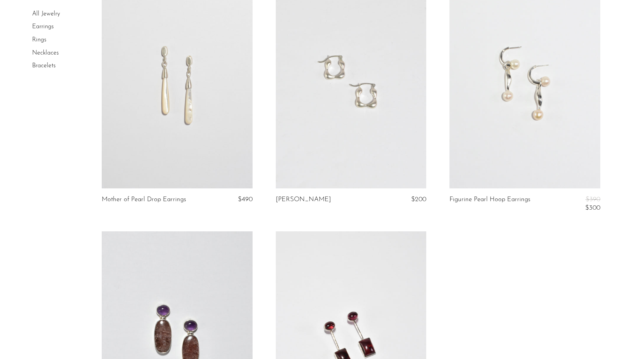  Describe the element at coordinates (46, 14) in the screenshot. I see `a: All Jewelry` at that location.